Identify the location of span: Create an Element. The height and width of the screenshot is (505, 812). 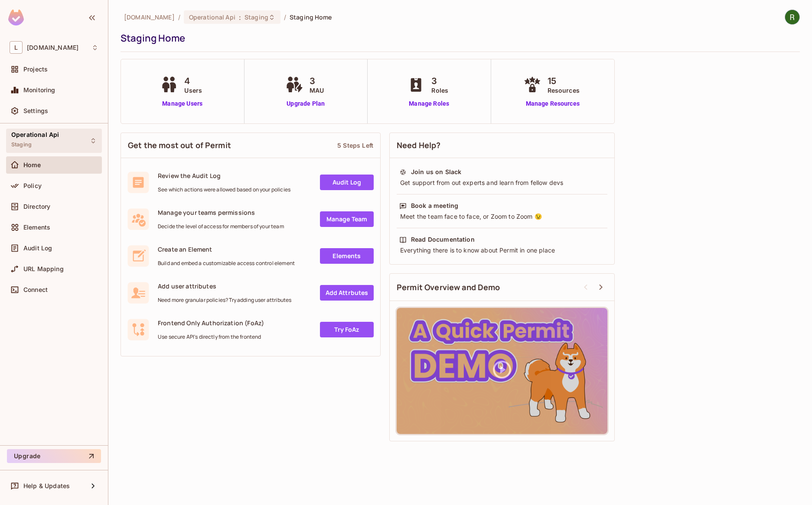
(226, 249).